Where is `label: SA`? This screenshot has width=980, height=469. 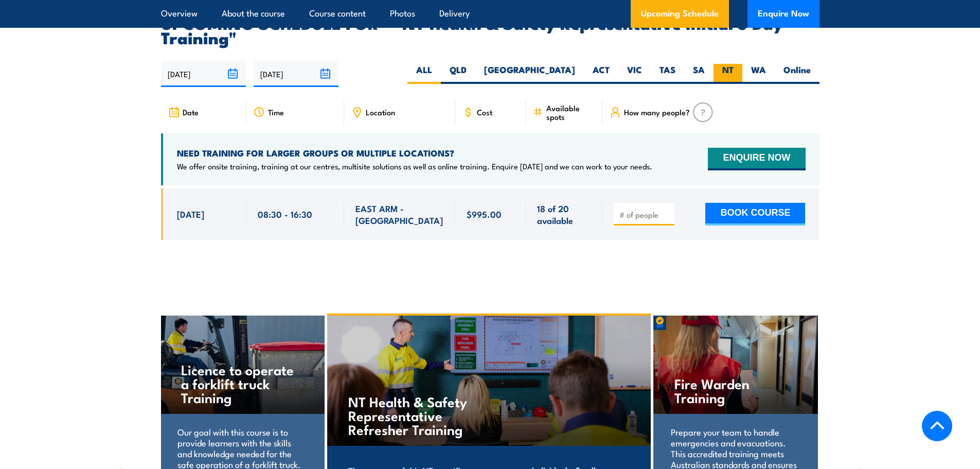
label: SA is located at coordinates (698, 73).